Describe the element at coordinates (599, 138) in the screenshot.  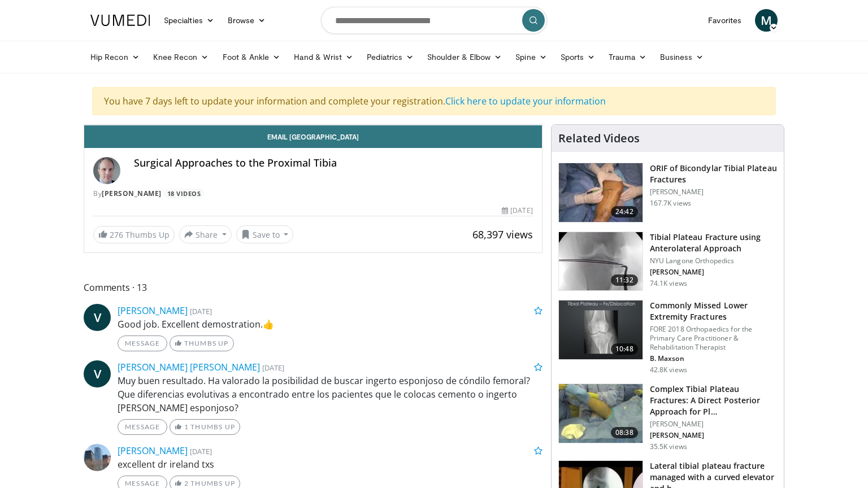
I see `h4: Related Videos` at that location.